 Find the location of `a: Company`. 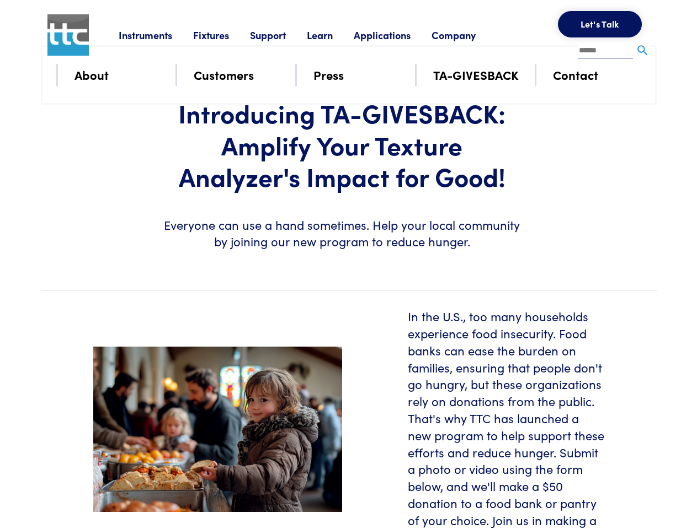

a: Company is located at coordinates (464, 35).